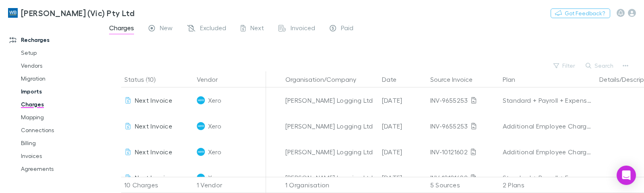 This screenshot has height=193, width=644. I want to click on button: Date, so click(394, 80).